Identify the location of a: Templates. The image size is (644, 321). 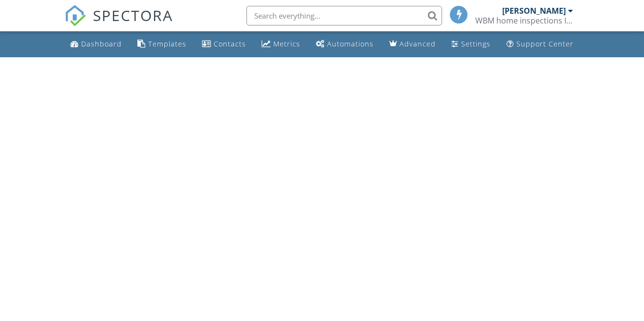
(162, 44).